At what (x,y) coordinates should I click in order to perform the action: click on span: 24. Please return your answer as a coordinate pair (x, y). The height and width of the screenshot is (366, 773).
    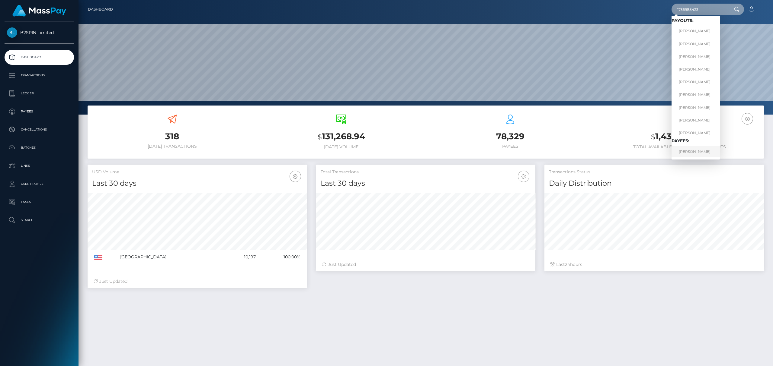
    Looking at the image, I should click on (567, 265).